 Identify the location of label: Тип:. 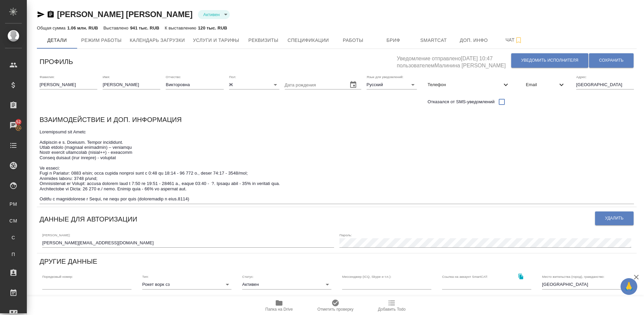
(145, 277).